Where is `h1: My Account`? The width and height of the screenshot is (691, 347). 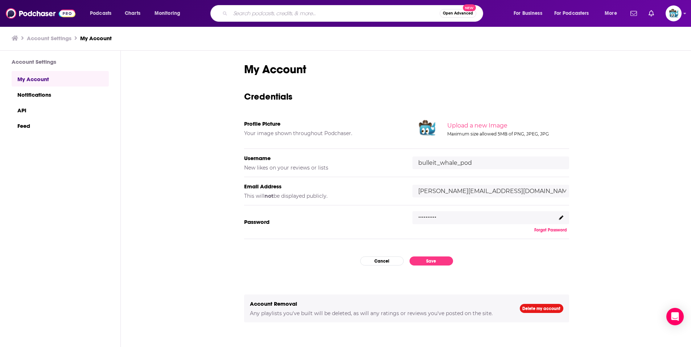 h1: My Account is located at coordinates (406, 69).